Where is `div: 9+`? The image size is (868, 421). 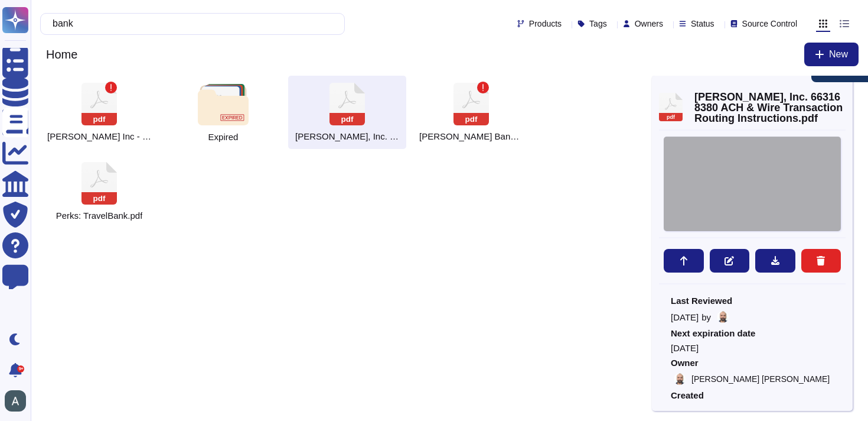
div: 9+ is located at coordinates (21, 369).